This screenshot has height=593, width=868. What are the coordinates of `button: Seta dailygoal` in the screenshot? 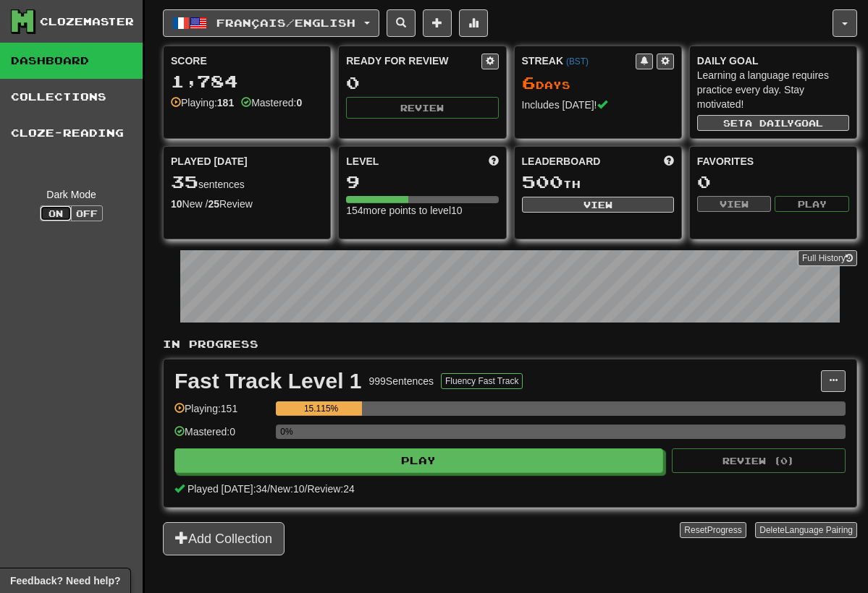 It's located at (773, 123).